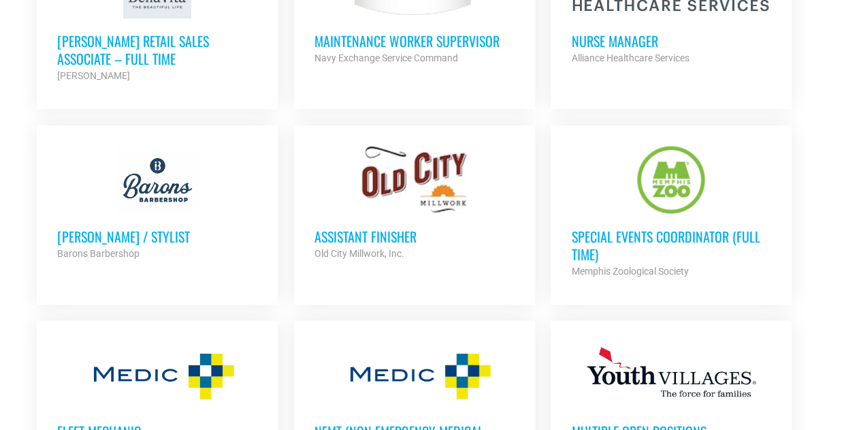  I want to click on h3: Nurse Manager, so click(671, 41).